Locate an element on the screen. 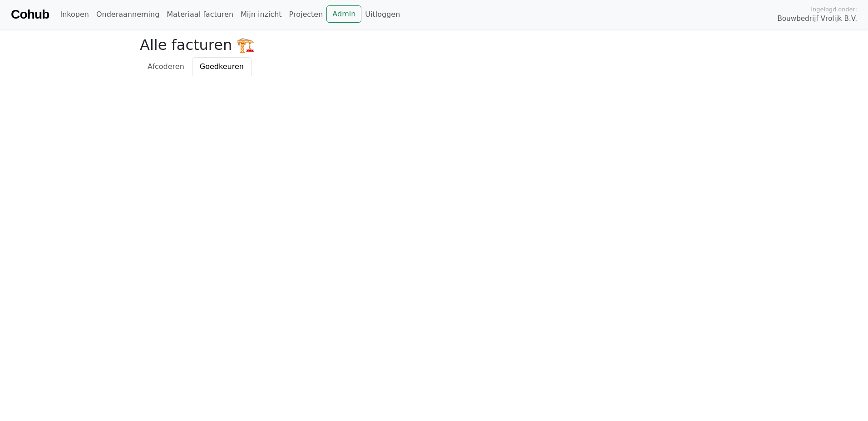 This screenshot has height=421, width=868. a: Mijn inzicht is located at coordinates (261, 15).